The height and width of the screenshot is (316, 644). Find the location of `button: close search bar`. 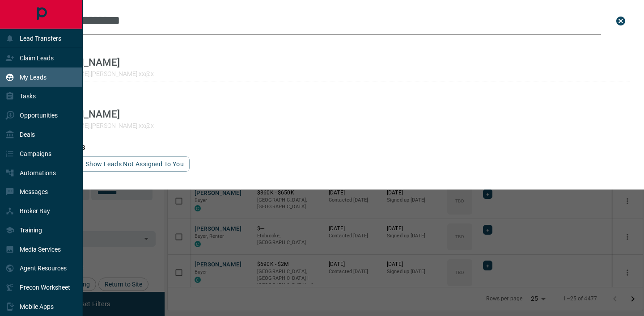

button: close search bar is located at coordinates (622, 21).